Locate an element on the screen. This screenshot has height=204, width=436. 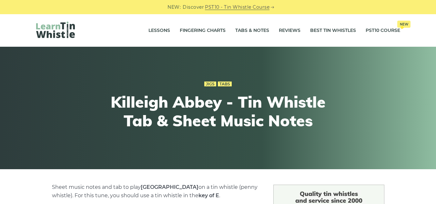
a: Lessons is located at coordinates (159, 31).